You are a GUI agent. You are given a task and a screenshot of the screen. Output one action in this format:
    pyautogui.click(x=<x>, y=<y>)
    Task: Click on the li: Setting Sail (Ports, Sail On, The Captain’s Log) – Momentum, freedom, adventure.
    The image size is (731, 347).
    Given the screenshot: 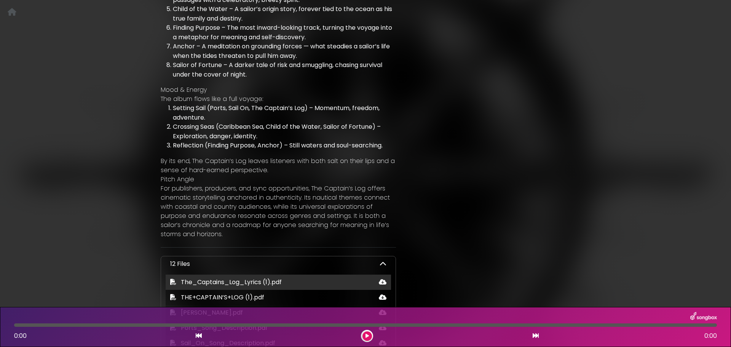 What is the action you would take?
    pyautogui.click(x=284, y=113)
    